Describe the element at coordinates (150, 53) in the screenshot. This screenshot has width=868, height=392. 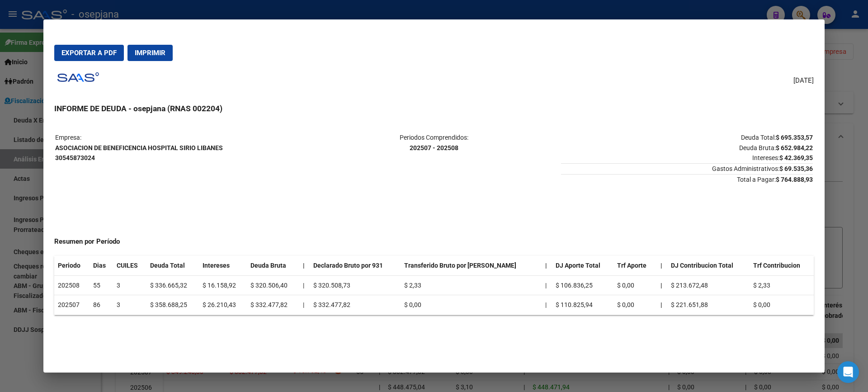
I see `button: Imprimir` at that location.